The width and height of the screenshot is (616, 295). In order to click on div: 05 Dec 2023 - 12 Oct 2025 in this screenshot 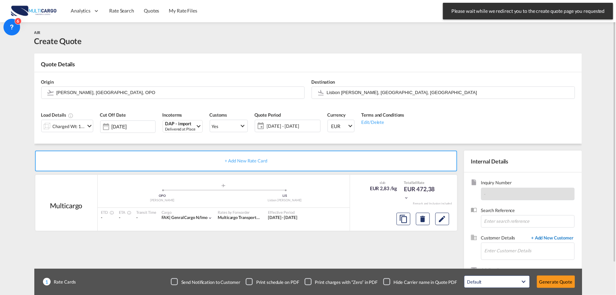, I will do `click(283, 218)`.